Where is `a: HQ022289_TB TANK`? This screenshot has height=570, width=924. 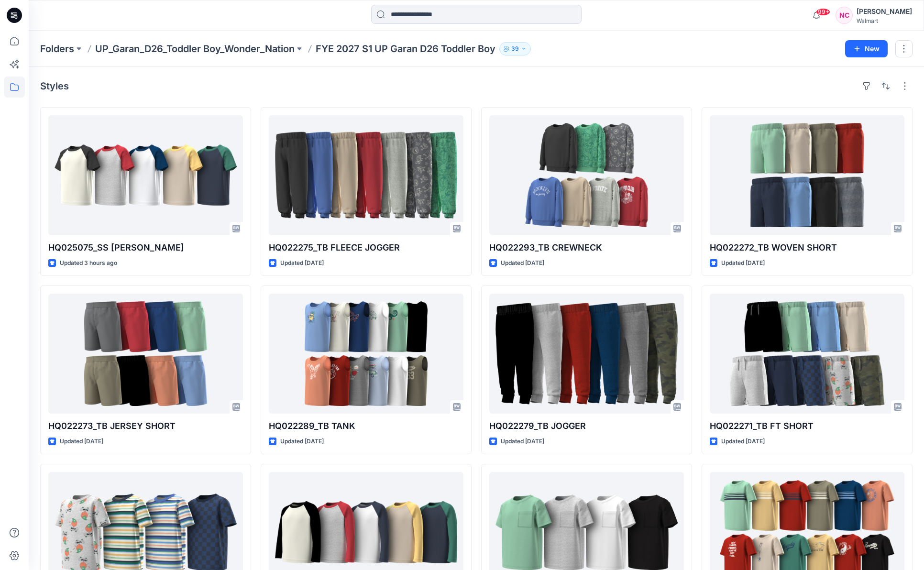 a: HQ022289_TB TANK is located at coordinates (366, 353).